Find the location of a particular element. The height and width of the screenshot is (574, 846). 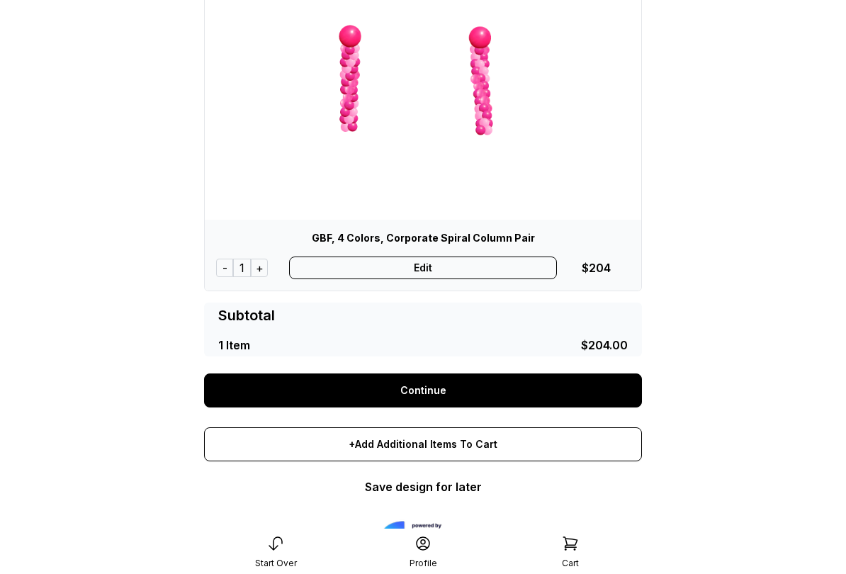

div: Start Over is located at coordinates (276, 563).